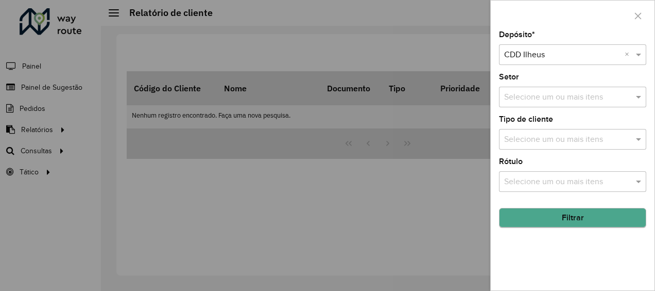 The image size is (655, 291). What do you see at coordinates (573, 217) in the screenshot?
I see `button: Filtrar` at bounding box center [573, 217].